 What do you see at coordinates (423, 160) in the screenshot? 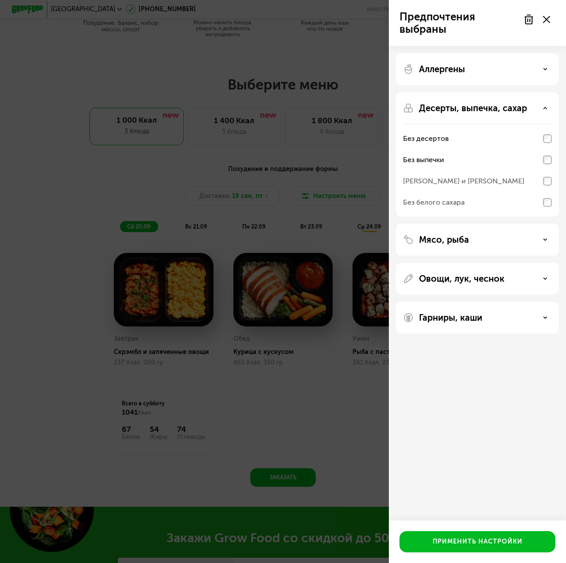
I see `div: Без выпечки` at bounding box center [423, 160].